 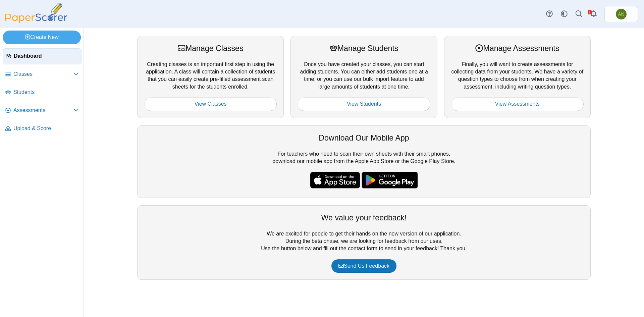 I want to click on div: Download Our Mobile App, so click(x=364, y=138).